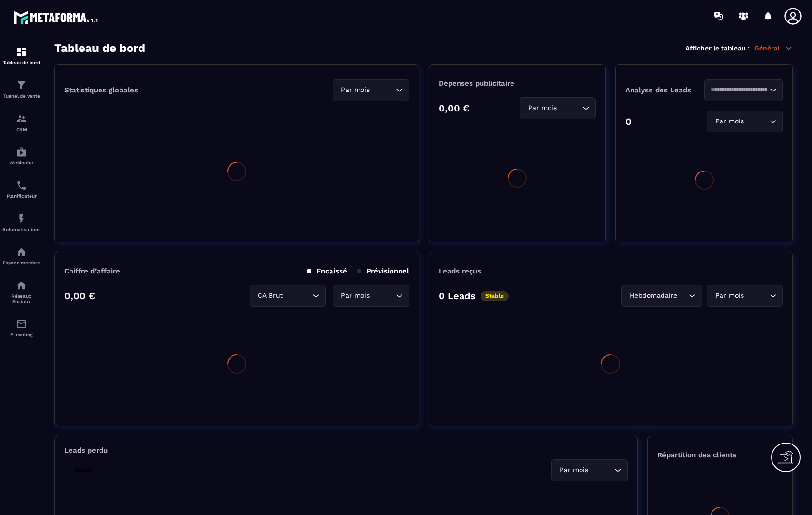 This screenshot has height=515, width=812. I want to click on p: Espace membre, so click(21, 262).